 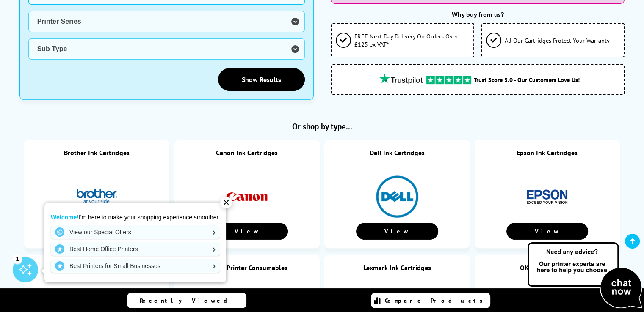 I want to click on img: Epson Ink Cartridges, so click(x=547, y=197).